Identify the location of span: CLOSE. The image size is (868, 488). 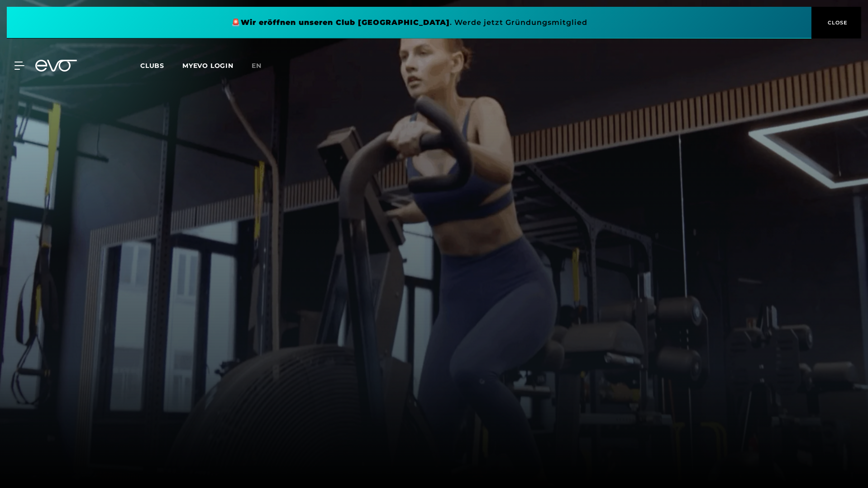
(836, 23).